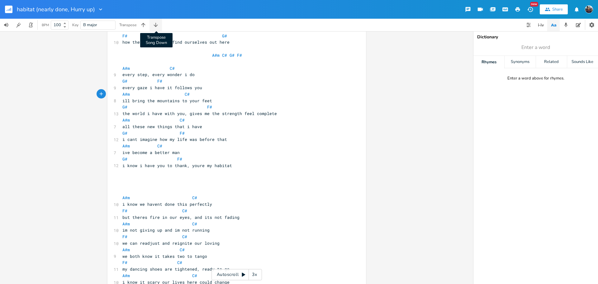 This screenshot has width=598, height=284. Describe the element at coordinates (45, 25) in the screenshot. I see `div: BPM` at that location.